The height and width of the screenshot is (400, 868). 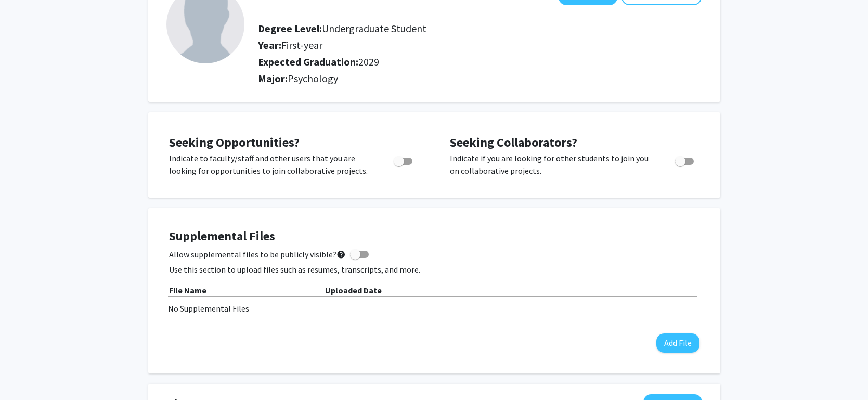 What do you see at coordinates (434, 236) in the screenshot?
I see `h4: Supplemental Files` at bounding box center [434, 236].